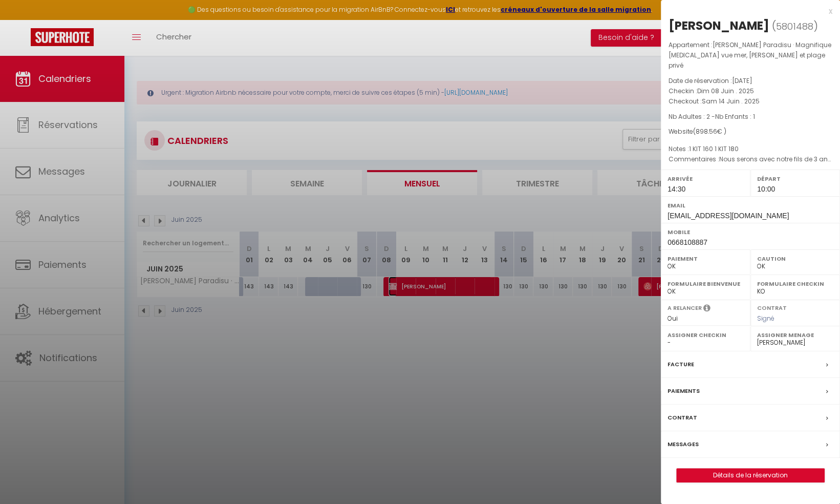  I want to click on span: 1 KIT 160 1 KIT 180, so click(714, 148).